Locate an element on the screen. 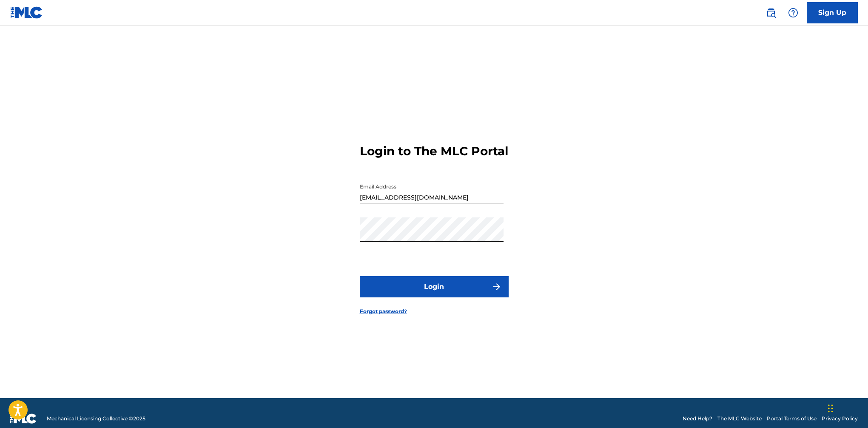  a: Need Help? is located at coordinates (697, 419).